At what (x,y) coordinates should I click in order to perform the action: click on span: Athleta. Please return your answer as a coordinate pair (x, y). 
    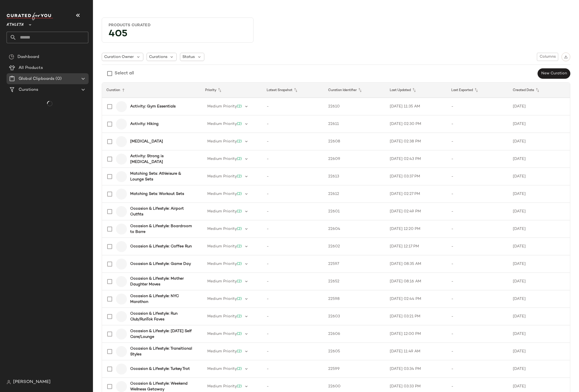
    Looking at the image, I should click on (15, 24).